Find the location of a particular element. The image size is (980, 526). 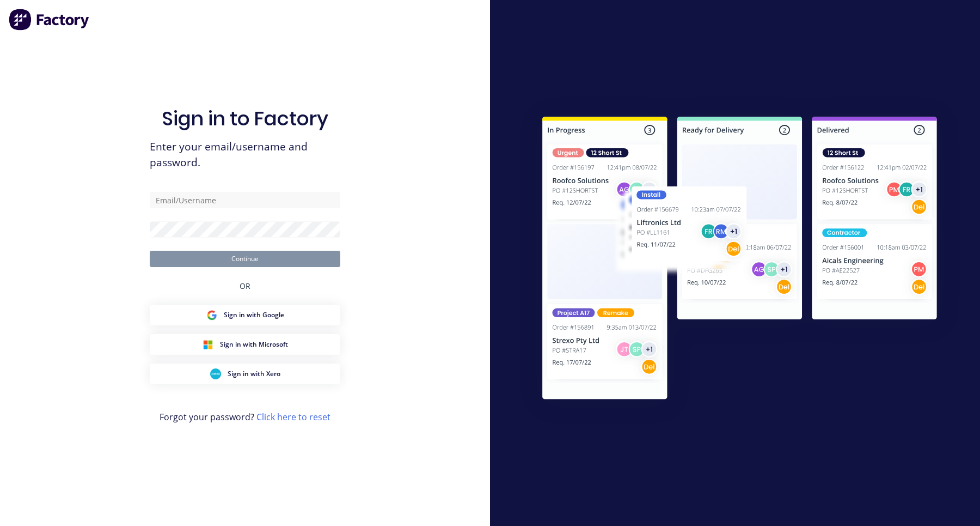

span: Sign in with Xero is located at coordinates (253, 374).